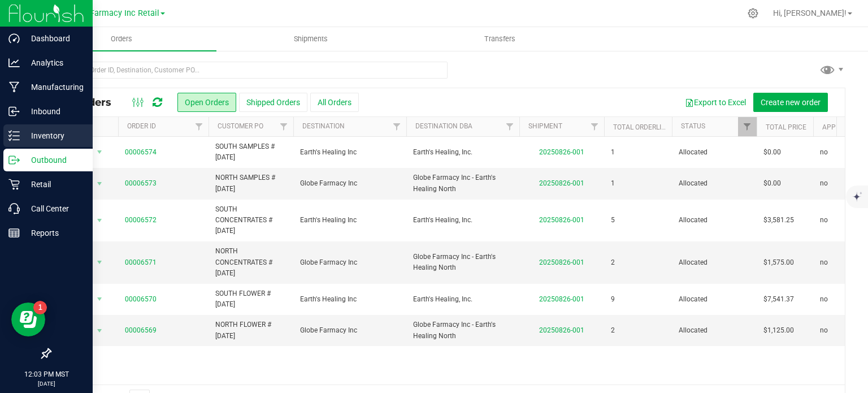  I want to click on a: Destination, so click(324, 126).